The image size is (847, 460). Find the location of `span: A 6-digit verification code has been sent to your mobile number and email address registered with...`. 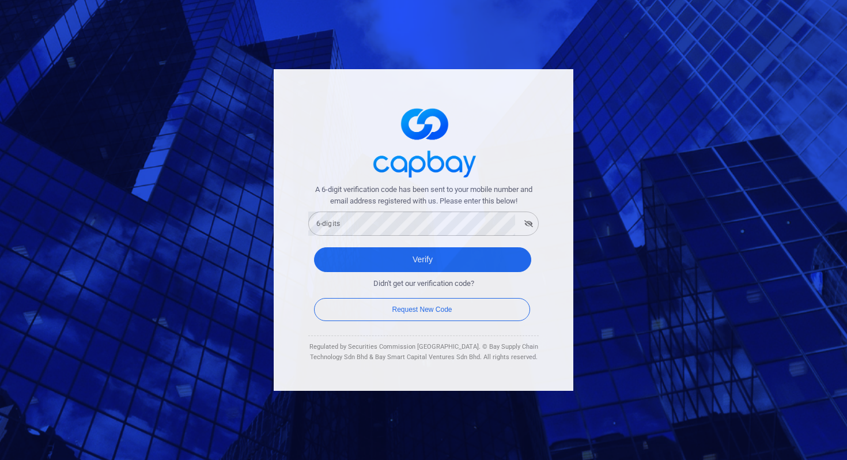

span: A 6-digit verification code has been sent to your mobile number and email address registered with... is located at coordinates (423, 196).